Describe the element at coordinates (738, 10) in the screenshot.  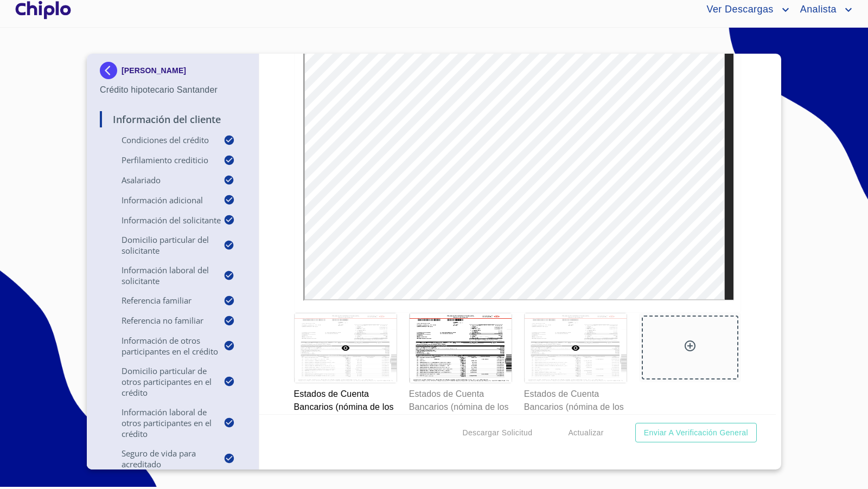
I see `span: Ver Descargas` at that location.